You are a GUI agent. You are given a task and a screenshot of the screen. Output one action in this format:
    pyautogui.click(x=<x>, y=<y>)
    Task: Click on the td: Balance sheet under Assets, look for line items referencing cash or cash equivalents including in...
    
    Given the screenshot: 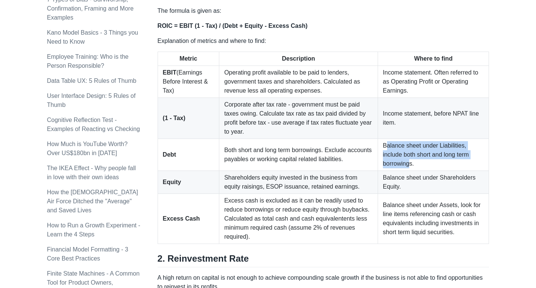 What is the action you would take?
    pyautogui.click(x=433, y=218)
    